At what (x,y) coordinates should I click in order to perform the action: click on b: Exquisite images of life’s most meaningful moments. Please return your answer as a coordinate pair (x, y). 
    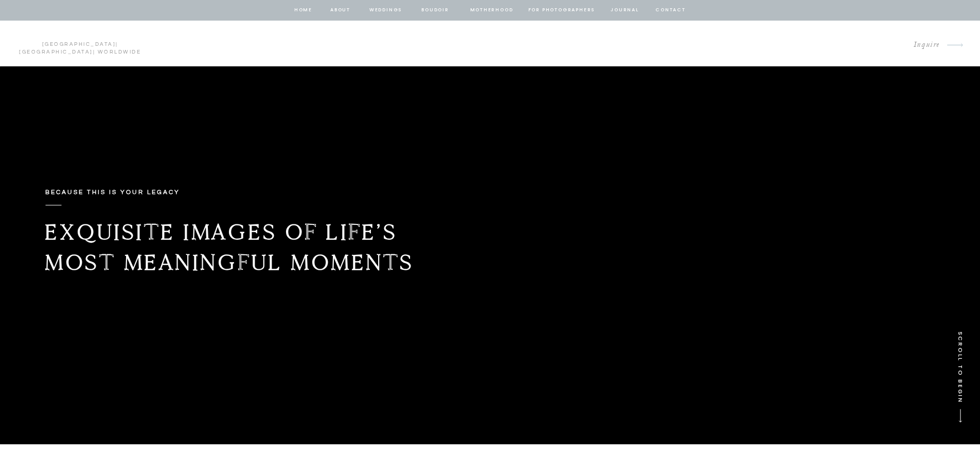
    Looking at the image, I should click on (230, 247).